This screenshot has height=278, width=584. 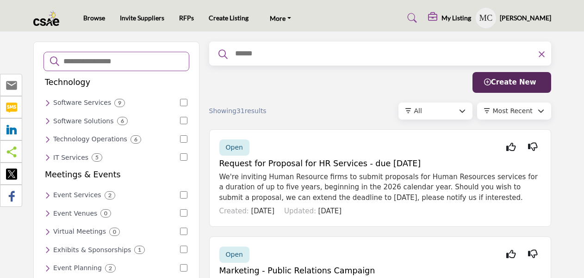 I want to click on a: Invite Suppliers, so click(x=142, y=18).